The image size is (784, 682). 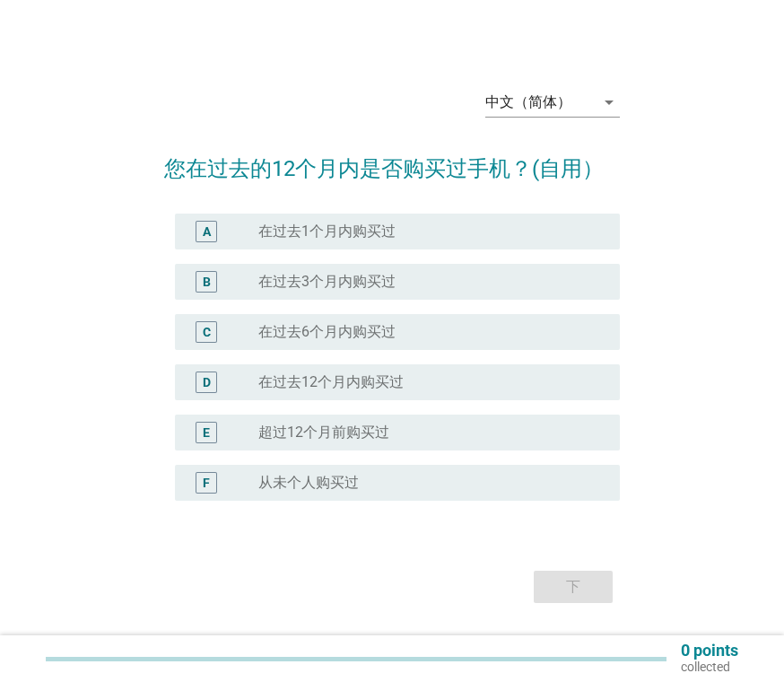 What do you see at coordinates (710, 667) in the screenshot?
I see `p: collected` at bounding box center [710, 667].